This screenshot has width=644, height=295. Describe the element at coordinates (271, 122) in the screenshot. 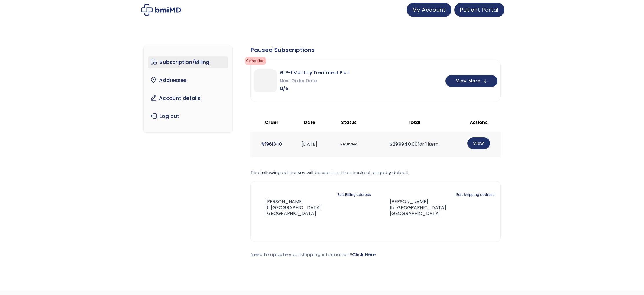

I see `span: Order` at that location.